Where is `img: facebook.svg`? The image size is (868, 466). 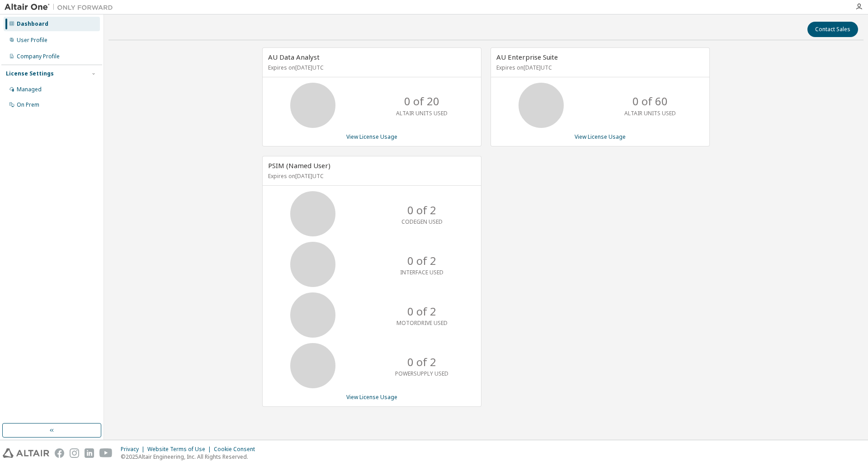
img: facebook.svg is located at coordinates (59, 452).